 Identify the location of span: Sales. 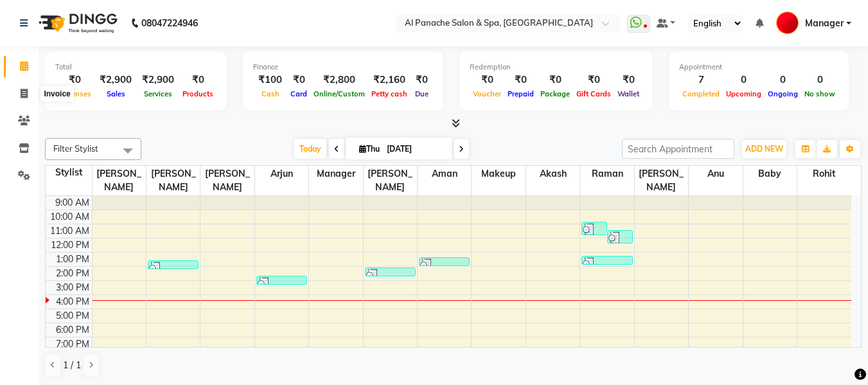
(116, 94).